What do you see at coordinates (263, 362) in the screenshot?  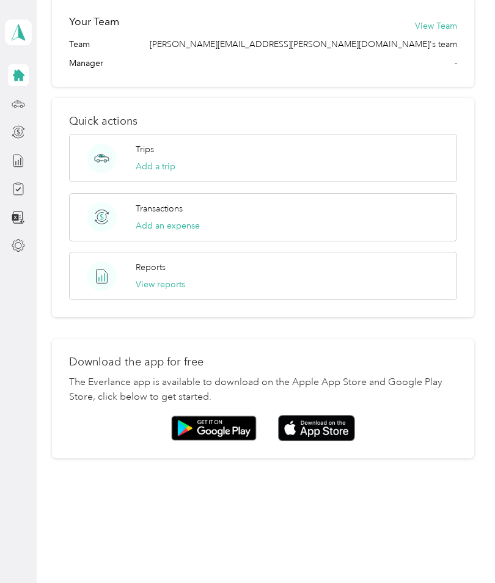 I see `p: Download the app for free` at bounding box center [263, 362].